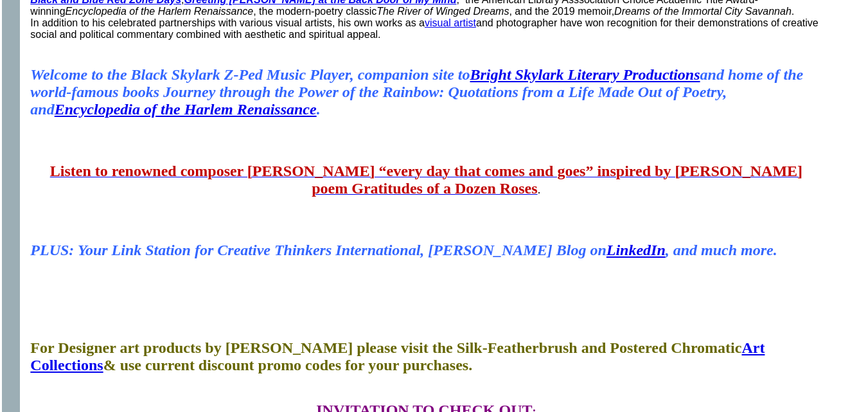  I want to click on a: Encyclopedia of the Harlem Renaissance, so click(185, 109).